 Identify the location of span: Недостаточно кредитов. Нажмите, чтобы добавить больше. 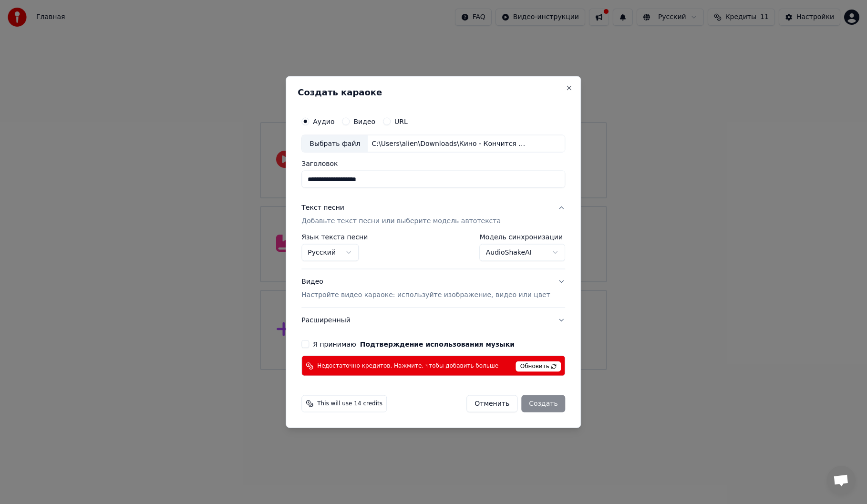
(408, 366).